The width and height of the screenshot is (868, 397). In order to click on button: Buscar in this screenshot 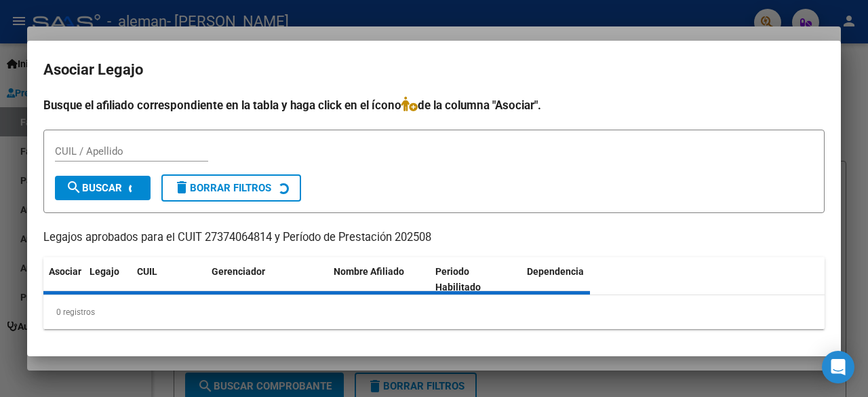, I will do `click(102, 188)`.